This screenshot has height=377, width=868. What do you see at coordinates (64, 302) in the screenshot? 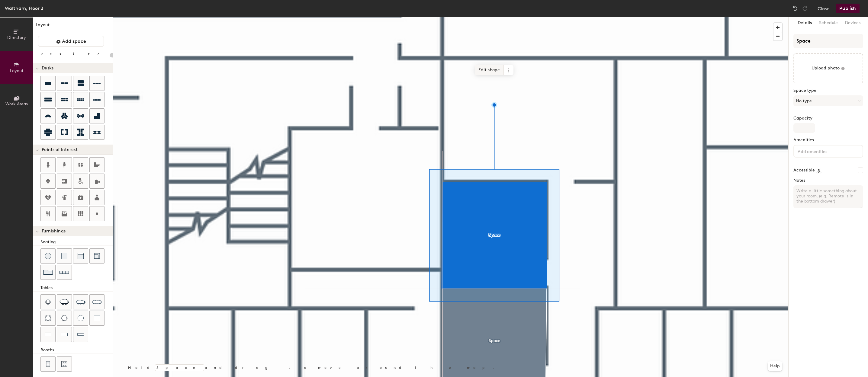
I see `img: Six seat table` at bounding box center [64, 302].